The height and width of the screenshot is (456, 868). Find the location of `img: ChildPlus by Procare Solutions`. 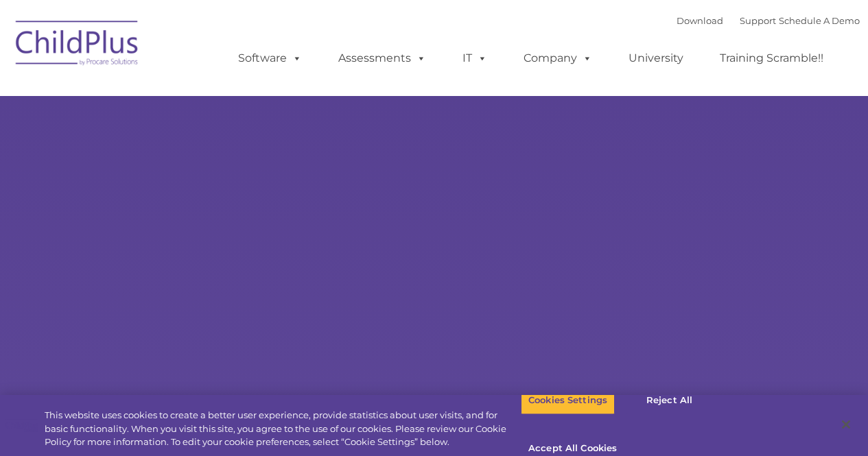

img: ChildPlus by Procare Solutions is located at coordinates (78, 45).